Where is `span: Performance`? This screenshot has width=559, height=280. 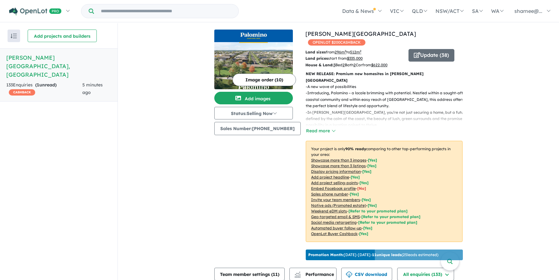 span: Performance is located at coordinates (315, 274).